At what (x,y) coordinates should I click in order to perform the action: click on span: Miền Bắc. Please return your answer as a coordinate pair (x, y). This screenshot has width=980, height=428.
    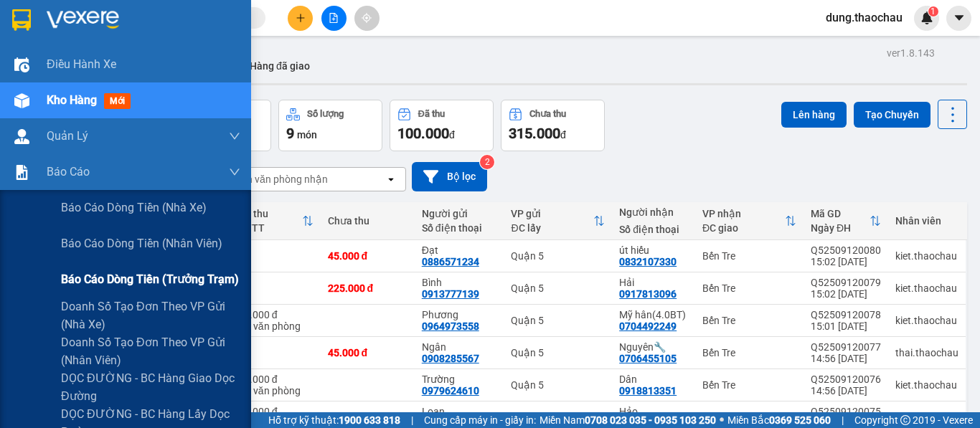
    Looking at the image, I should click on (779, 420).